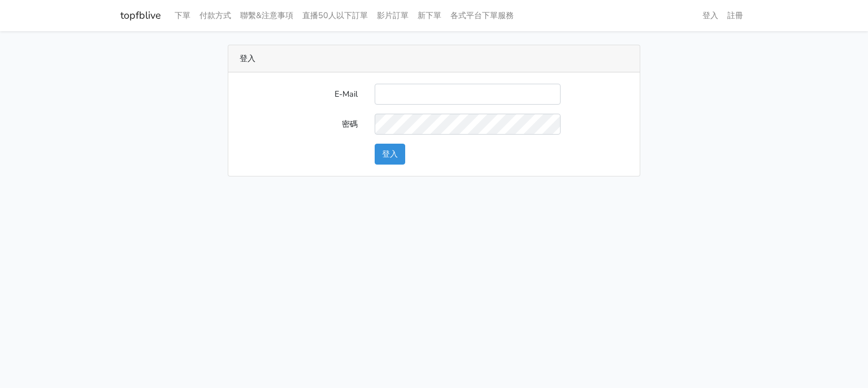  I want to click on a: 直播50人以下訂單, so click(335, 15).